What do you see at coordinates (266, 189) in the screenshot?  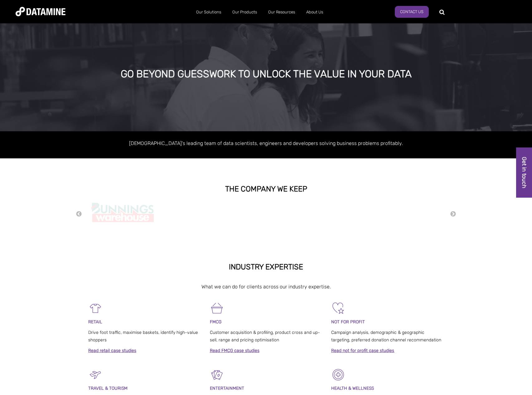 I see `strong: THE COMPANY WE KEEP` at bounding box center [266, 189].